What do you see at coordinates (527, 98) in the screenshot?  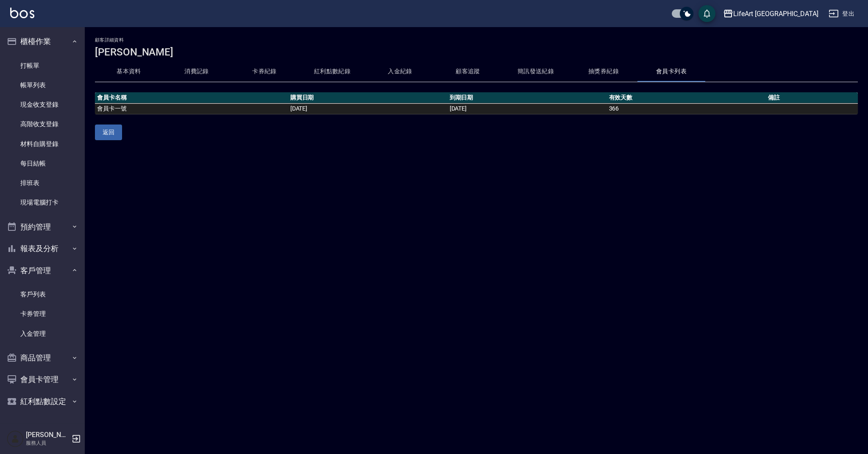 I see `th: 到期日期` at bounding box center [527, 98].